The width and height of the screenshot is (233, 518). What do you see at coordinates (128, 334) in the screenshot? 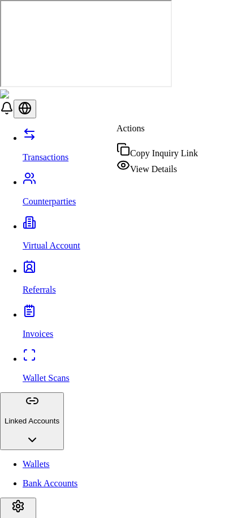
I see `p: Invoices` at bounding box center [128, 334].